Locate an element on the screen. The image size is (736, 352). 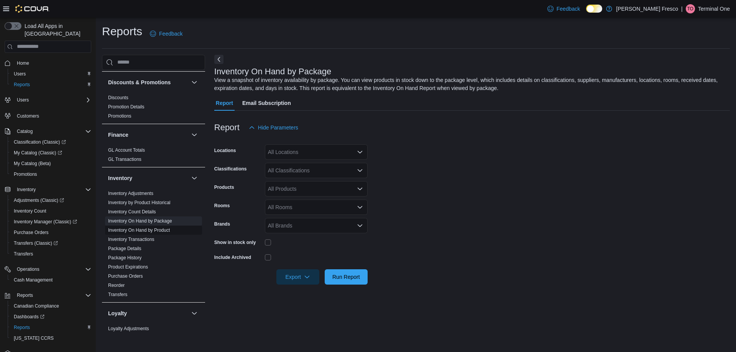
span: GL Transactions is located at coordinates (125, 159).